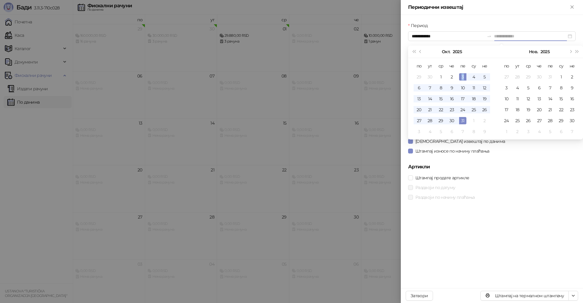 The image size is (583, 303). What do you see at coordinates (572, 110) in the screenshot?
I see `td: 2025-11-23` at bounding box center [572, 110].